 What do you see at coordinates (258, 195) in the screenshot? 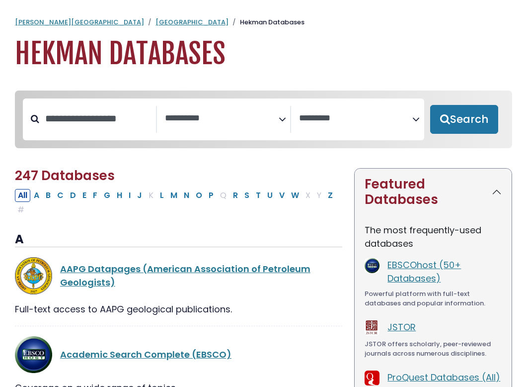
I see `button: Filter Results T` at bounding box center [258, 195].